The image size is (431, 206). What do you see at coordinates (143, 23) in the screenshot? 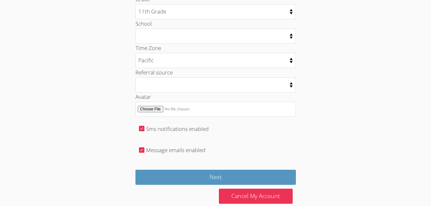
I see `label: School` at bounding box center [143, 23].